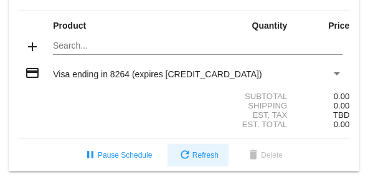 The image size is (368, 187). What do you see at coordinates (238, 96) in the screenshot?
I see `div: Subtotal` at bounding box center [238, 96].